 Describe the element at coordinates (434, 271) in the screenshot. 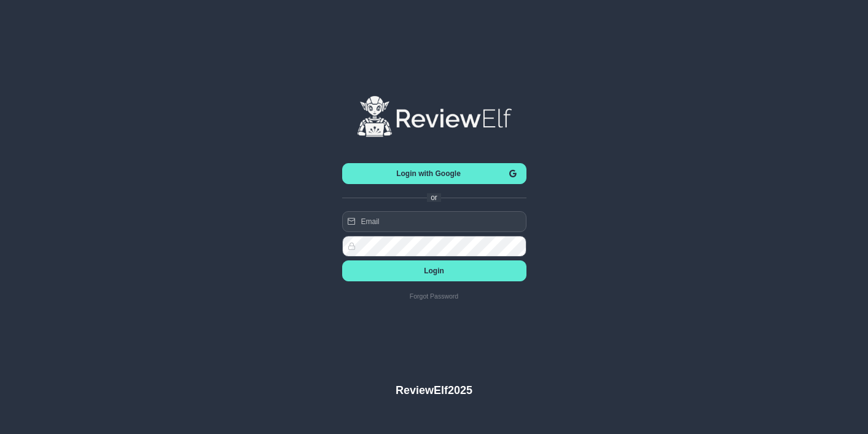

I see `span: Login` at that location.